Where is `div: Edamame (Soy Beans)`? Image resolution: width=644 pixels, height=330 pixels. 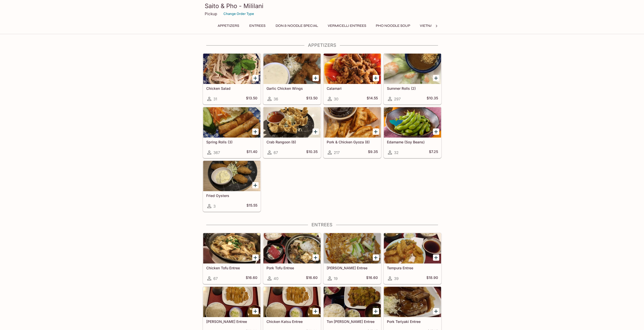
div: Edamame (Soy Beans) is located at coordinates (412, 122).